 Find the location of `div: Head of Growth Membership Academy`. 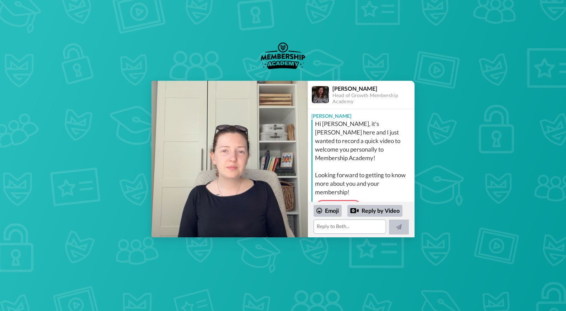

div: Head of Growth Membership Academy is located at coordinates (373, 98).